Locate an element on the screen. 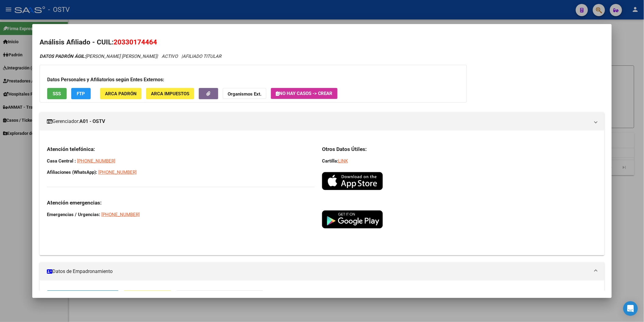 The height and width of the screenshot is (322, 644). button: FTP is located at coordinates (81, 93).